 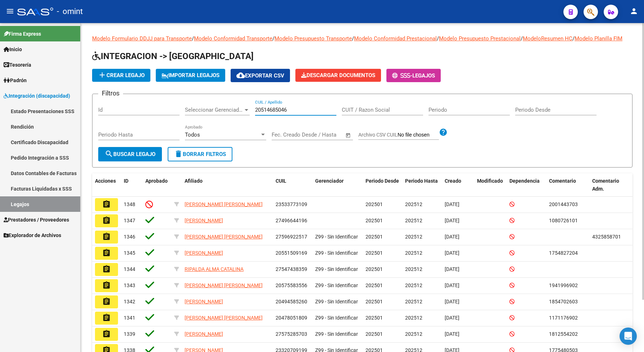 What do you see at coordinates (564, 253) in the screenshot?
I see `span: 1754827204` at bounding box center [564, 253].